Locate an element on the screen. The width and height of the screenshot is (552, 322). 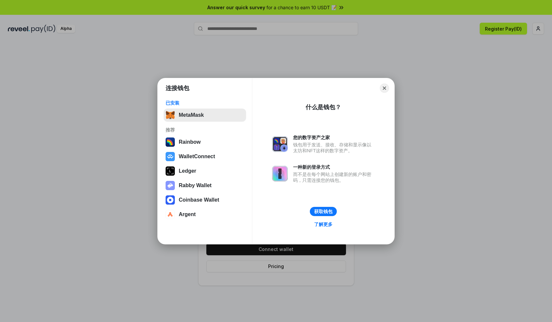
div: 什么是钱包？ is located at coordinates (323, 107).